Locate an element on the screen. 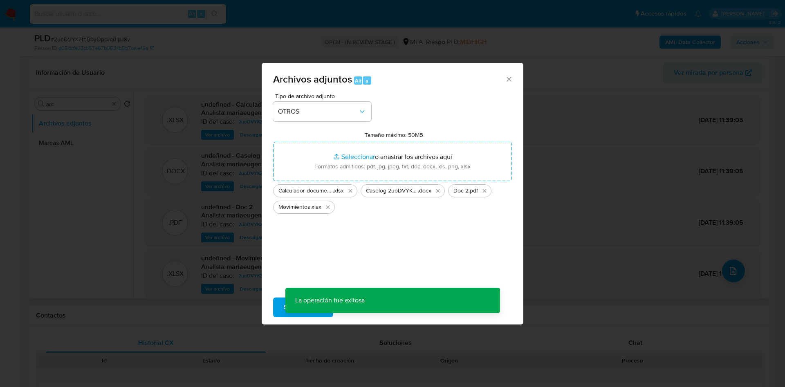 The height and width of the screenshot is (387, 785). p: La operación fue exitosa is located at coordinates (330, 300).